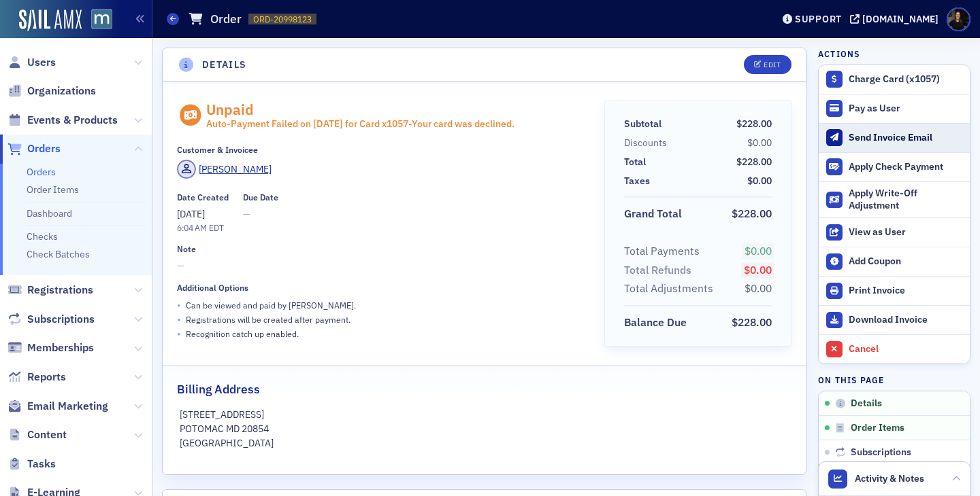 The image size is (980, 496). Describe the element at coordinates (67, 407) in the screenshot. I see `span: Email Marketing` at that location.